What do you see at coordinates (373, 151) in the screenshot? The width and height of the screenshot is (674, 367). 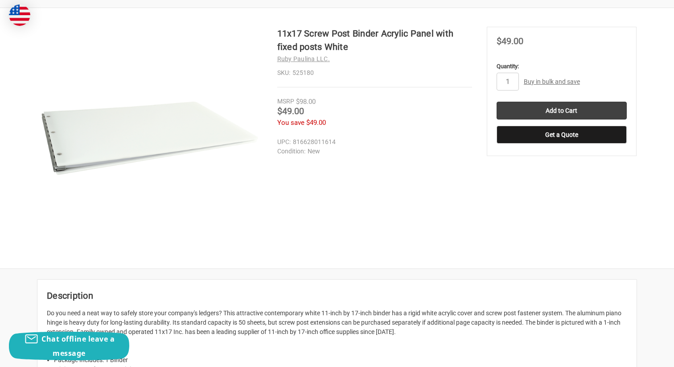 I see `dd: New` at bounding box center [373, 151].